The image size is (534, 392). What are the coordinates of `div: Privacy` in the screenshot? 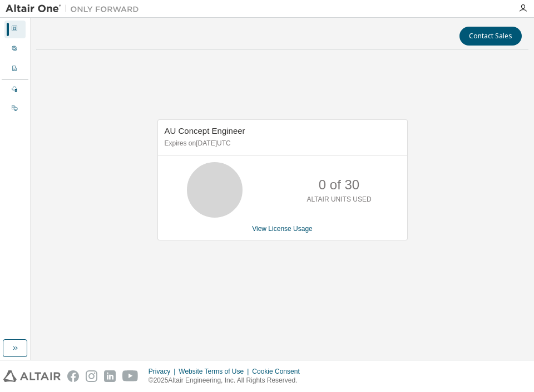 It's located at (164, 372).